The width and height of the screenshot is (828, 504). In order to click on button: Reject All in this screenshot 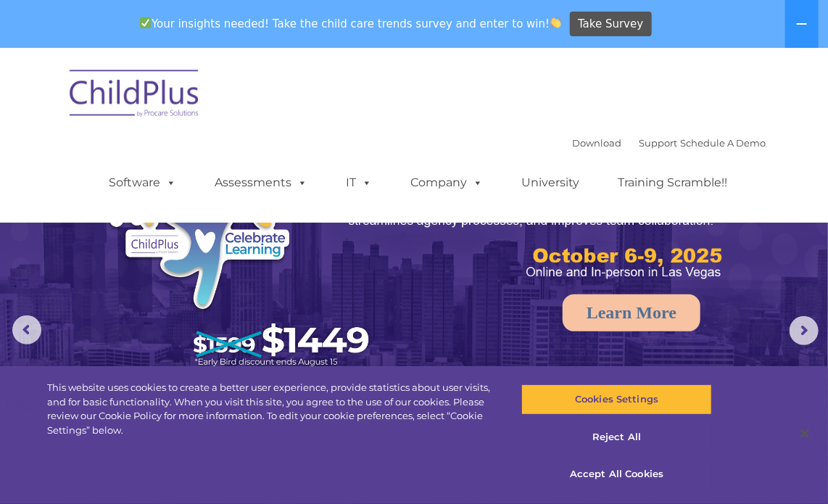, I will do `click(617, 437)`.